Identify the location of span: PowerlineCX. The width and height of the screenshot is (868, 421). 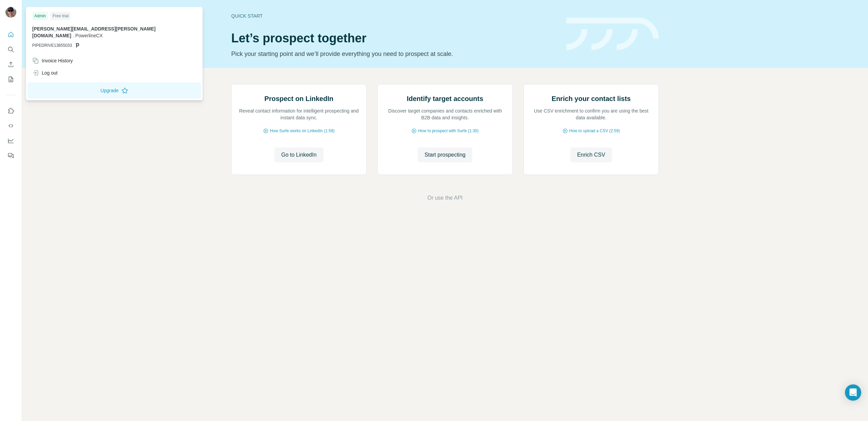
(89, 36).